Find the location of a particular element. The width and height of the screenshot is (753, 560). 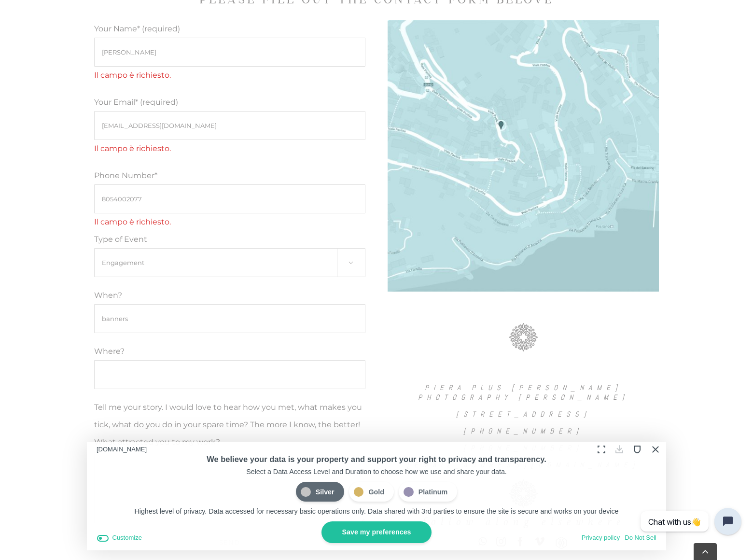

button: Download Consent is located at coordinates (619, 449).